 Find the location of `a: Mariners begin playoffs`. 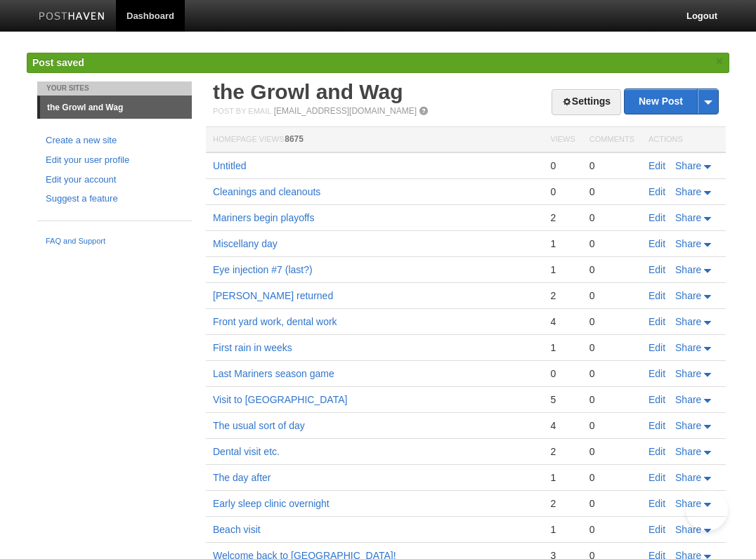

a: Mariners begin playoffs is located at coordinates (263, 218).